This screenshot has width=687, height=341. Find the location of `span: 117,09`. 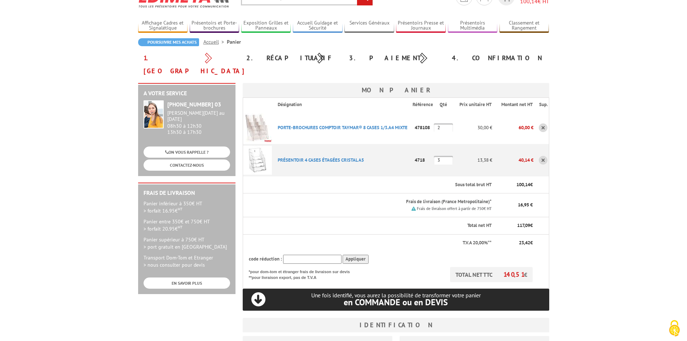

span: 117,09 is located at coordinates (523, 225).